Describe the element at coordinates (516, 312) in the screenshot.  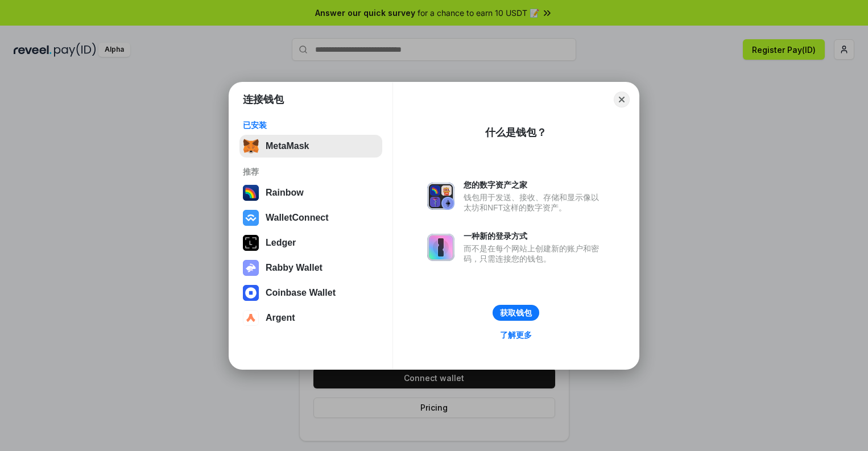
I see `button: 获取钱包` at that location.